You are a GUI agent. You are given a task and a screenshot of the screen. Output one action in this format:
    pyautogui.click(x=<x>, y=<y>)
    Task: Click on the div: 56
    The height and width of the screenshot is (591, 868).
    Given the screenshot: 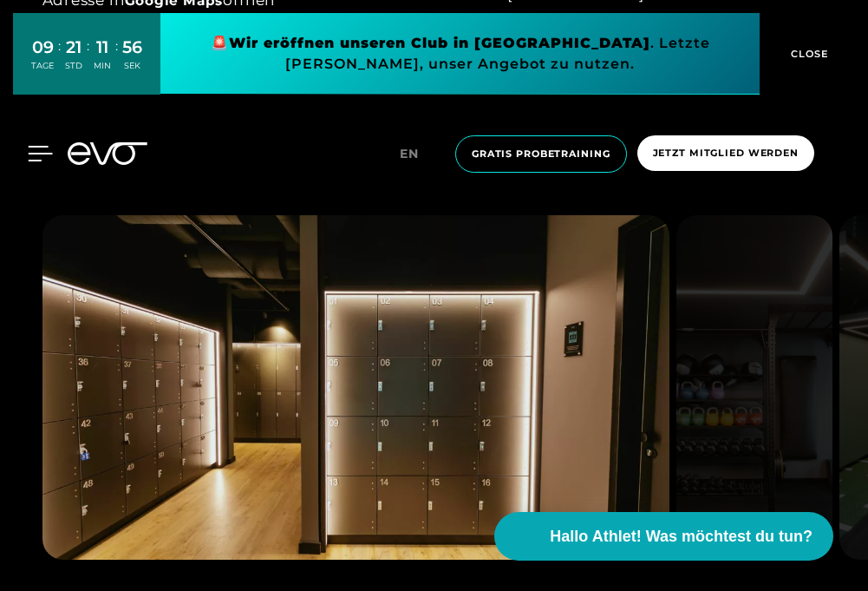 What is the action you would take?
    pyautogui.click(x=132, y=47)
    